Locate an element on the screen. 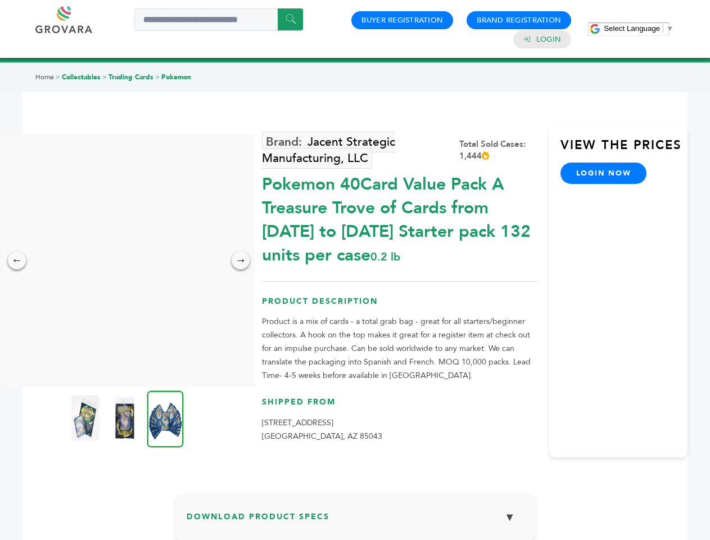  input: Search a product or brand... is located at coordinates (219, 20).